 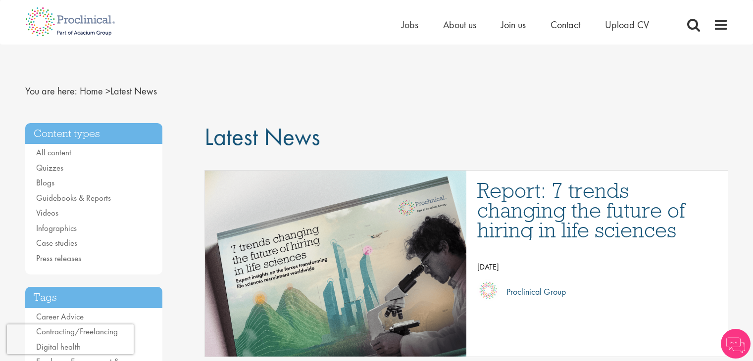 What do you see at coordinates (51, 91) in the screenshot?
I see `span: You are here:` at bounding box center [51, 91].